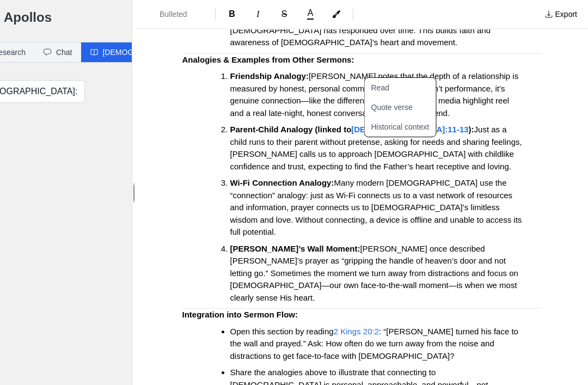  What do you see at coordinates (232, 14) in the screenshot?
I see `button: Format Bold` at bounding box center [232, 14].